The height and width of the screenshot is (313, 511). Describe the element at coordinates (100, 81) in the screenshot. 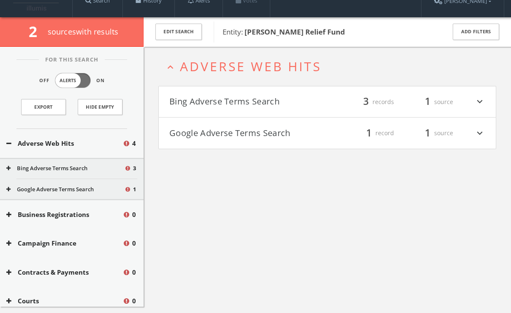

I see `span: On` at that location.